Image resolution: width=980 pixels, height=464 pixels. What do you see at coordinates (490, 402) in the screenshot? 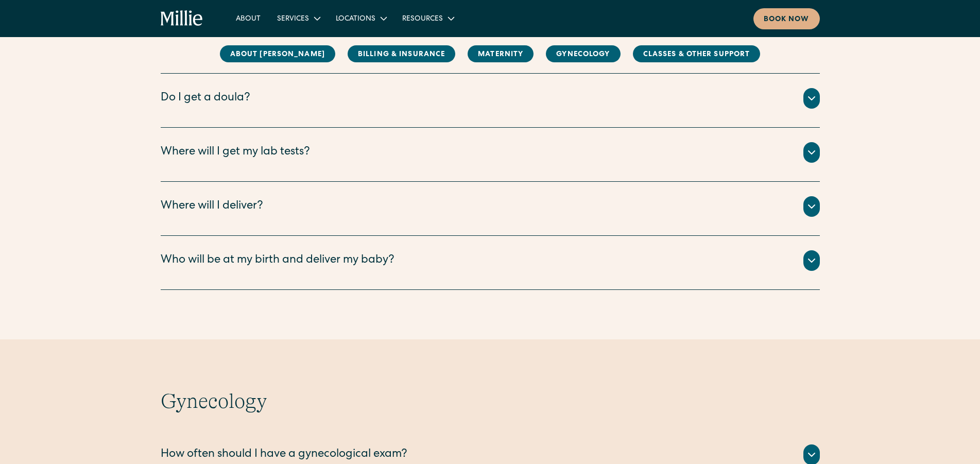
I see `h2: Gynecology` at bounding box center [490, 402].